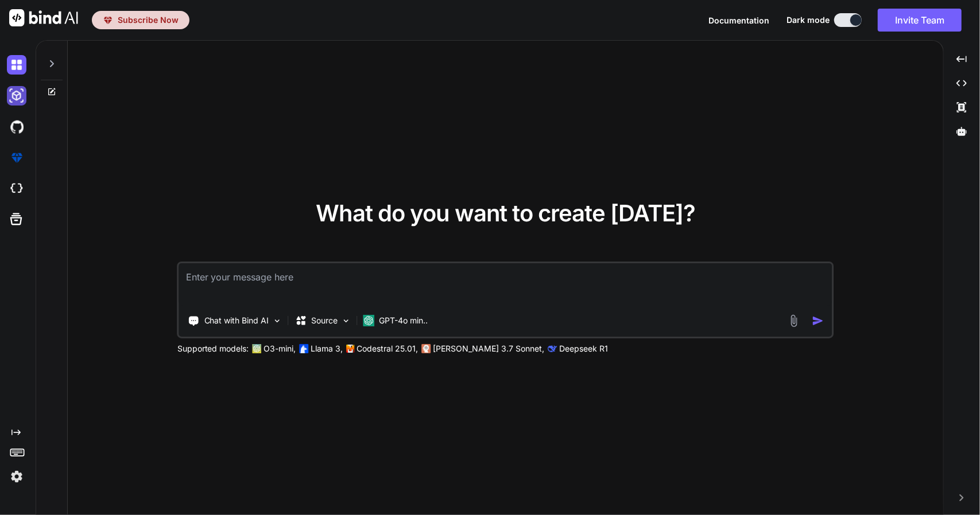 Image resolution: width=980 pixels, height=515 pixels. What do you see at coordinates (277, 321) in the screenshot?
I see `img: Pick Tools` at bounding box center [277, 321].